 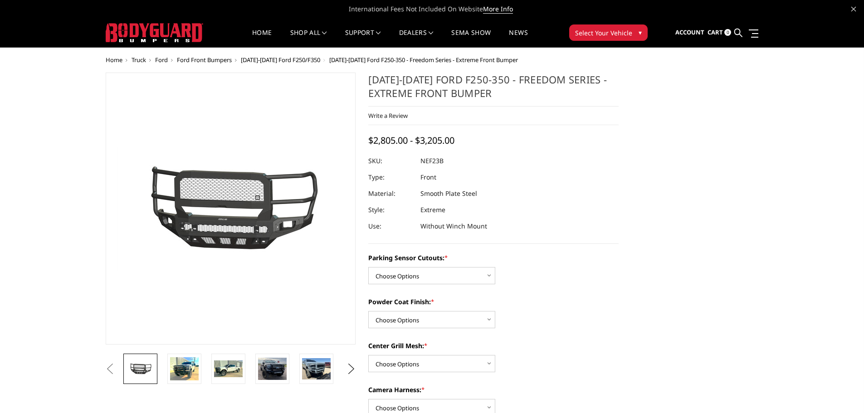 What do you see at coordinates (715, 32) in the screenshot?
I see `span: Cart` at bounding box center [715, 32].